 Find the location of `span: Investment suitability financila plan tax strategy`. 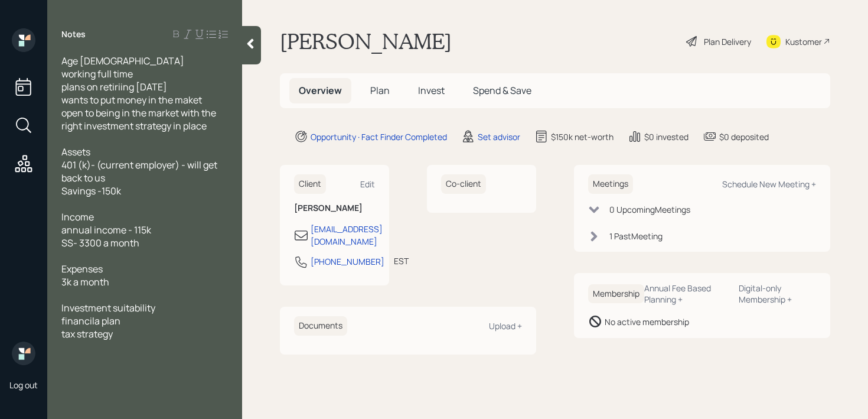

span: Investment suitability financila plan tax strategy is located at coordinates (108, 321).